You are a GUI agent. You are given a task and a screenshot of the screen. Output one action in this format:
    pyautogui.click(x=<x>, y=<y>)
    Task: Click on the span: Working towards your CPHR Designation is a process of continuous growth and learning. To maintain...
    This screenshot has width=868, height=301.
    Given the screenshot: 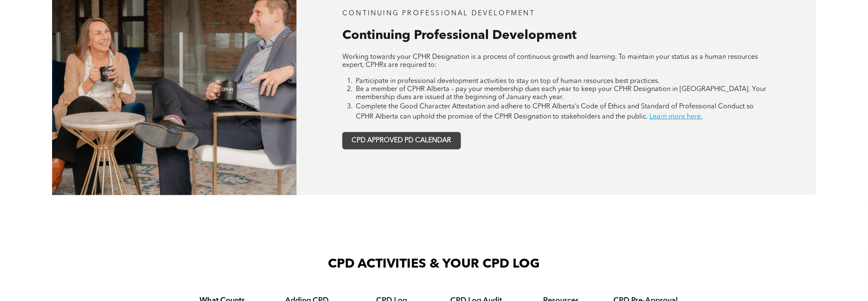 What is the action you would take?
    pyautogui.click(x=550, y=61)
    